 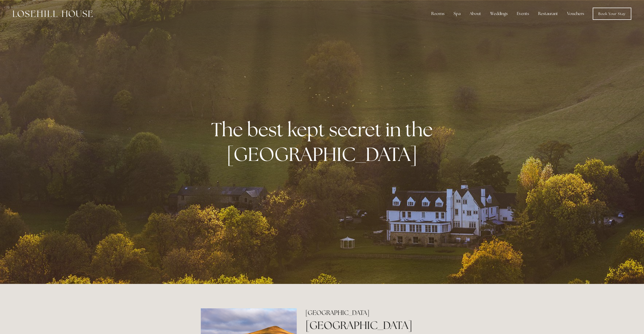 I want to click on a: Vouchers, so click(x=575, y=14).